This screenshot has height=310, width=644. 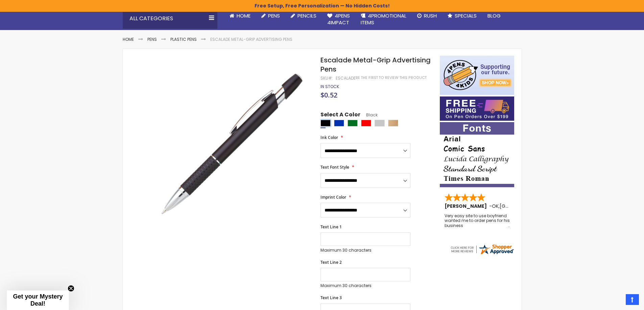 What do you see at coordinates (383, 19) in the screenshot?
I see `a: 4PROMOTIONALITEMS` at bounding box center [383, 19].